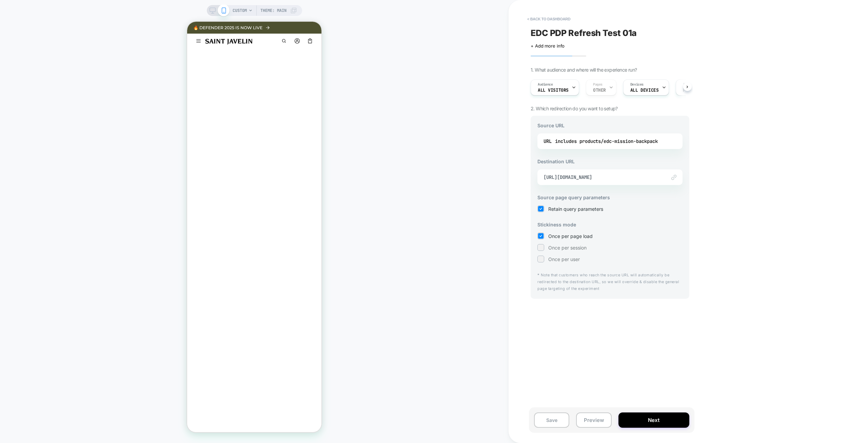 The image size is (868, 443). I want to click on img: Saint Javelin, so click(42, 20).